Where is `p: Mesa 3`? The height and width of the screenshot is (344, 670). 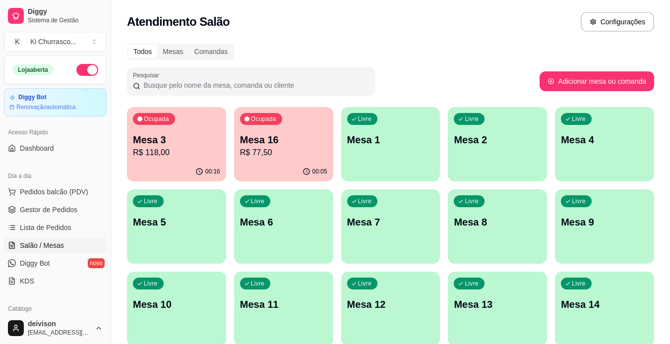 p: Mesa 3 is located at coordinates (176, 140).